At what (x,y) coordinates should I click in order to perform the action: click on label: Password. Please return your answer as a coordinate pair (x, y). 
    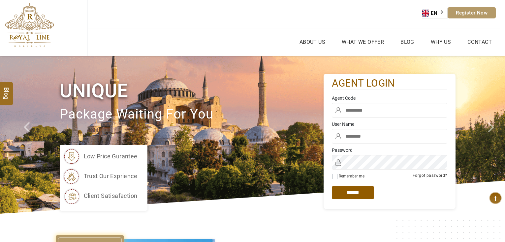
    Looking at the image, I should click on (389, 150).